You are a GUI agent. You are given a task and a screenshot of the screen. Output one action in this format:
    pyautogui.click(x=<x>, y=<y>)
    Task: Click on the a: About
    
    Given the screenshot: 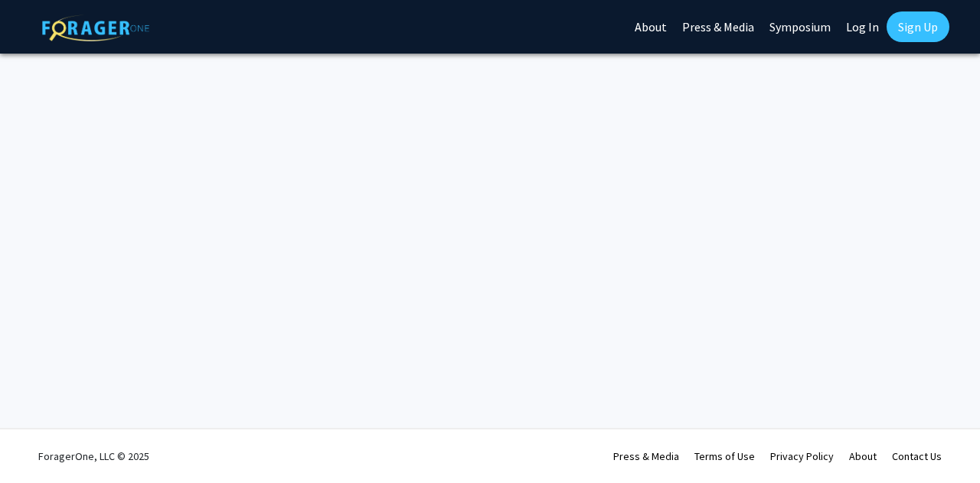 What is the action you would take?
    pyautogui.click(x=862, y=456)
    